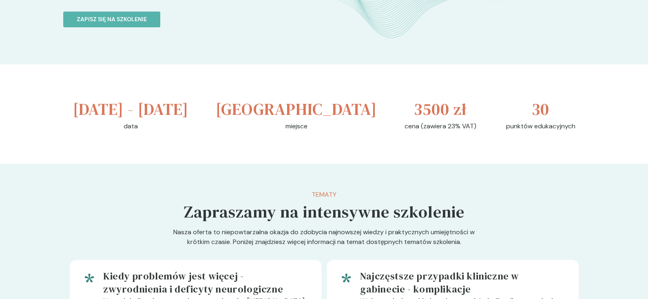 This screenshot has width=648, height=299. Describe the element at coordinates (112, 19) in the screenshot. I see `button: Zapisz się na szkolenie` at that location.